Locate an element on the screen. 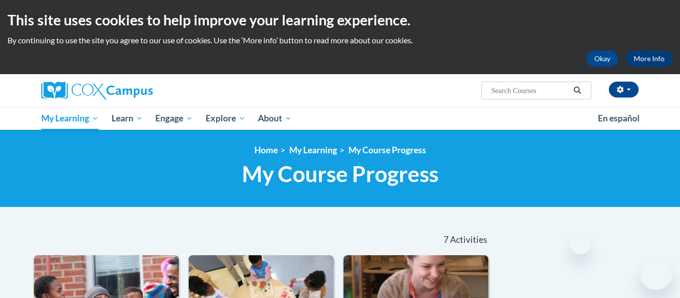 This screenshot has height=298, width=680. a: Learn is located at coordinates (127, 118).